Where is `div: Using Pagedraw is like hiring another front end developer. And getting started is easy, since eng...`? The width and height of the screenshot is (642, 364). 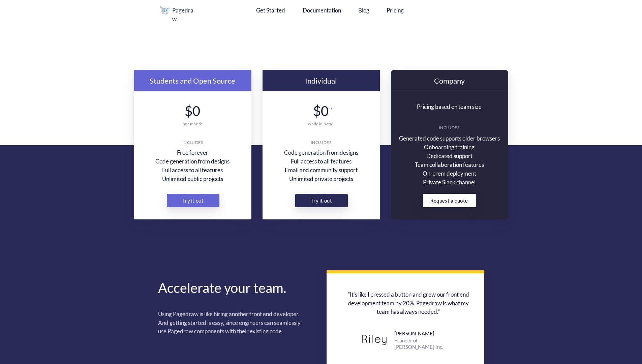
div: Using Pagedraw is like hiring another front end developer. And getting started is easy, since eng... is located at coordinates (232, 323).